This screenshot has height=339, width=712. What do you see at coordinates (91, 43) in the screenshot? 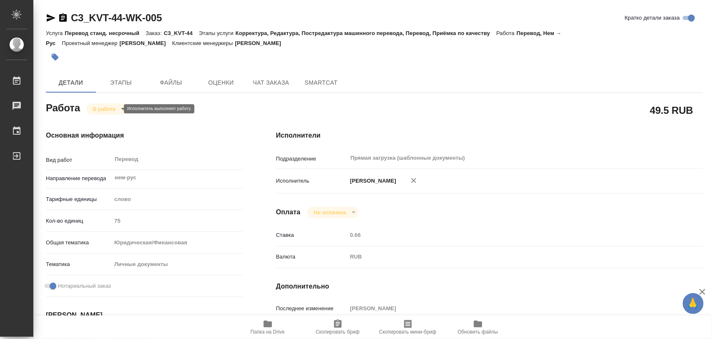
I see `p: Проектный менеджер` at bounding box center [91, 43].